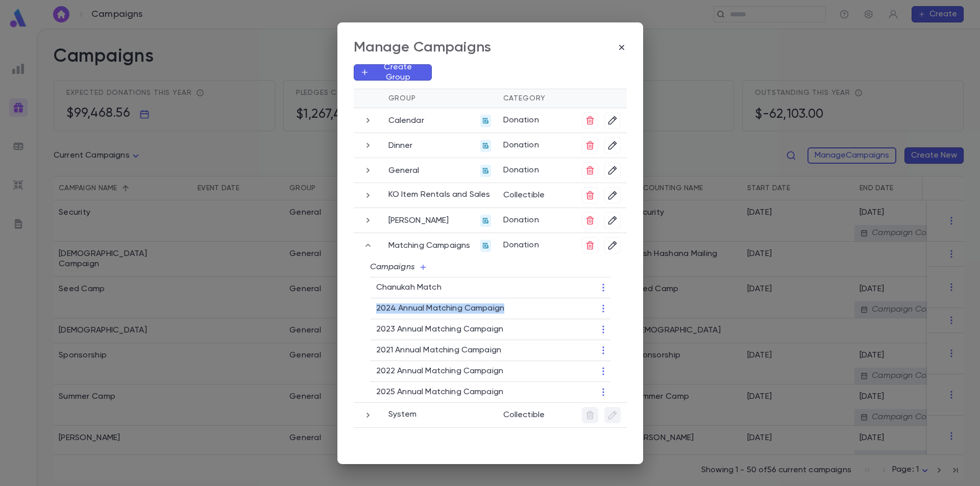  What do you see at coordinates (439, 195) in the screenshot?
I see `p: KO Item Rentals and Sales` at bounding box center [439, 195].